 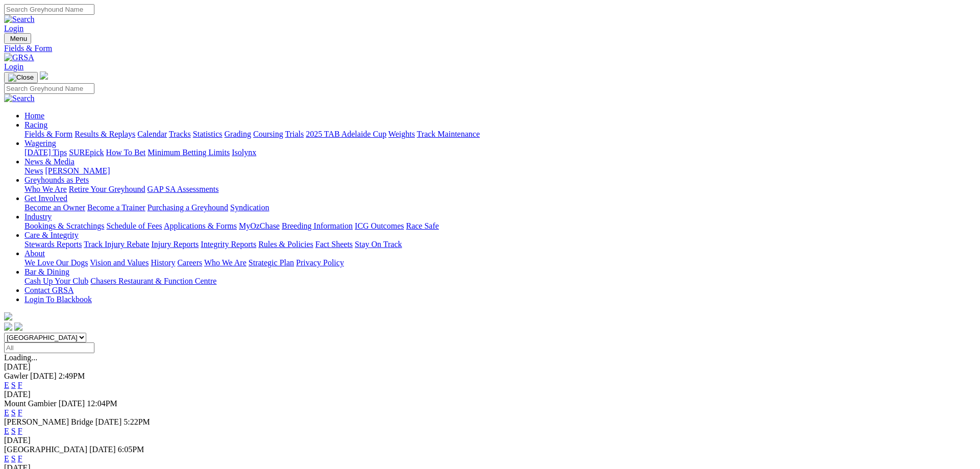 I want to click on a: News & Media, so click(x=49, y=161).